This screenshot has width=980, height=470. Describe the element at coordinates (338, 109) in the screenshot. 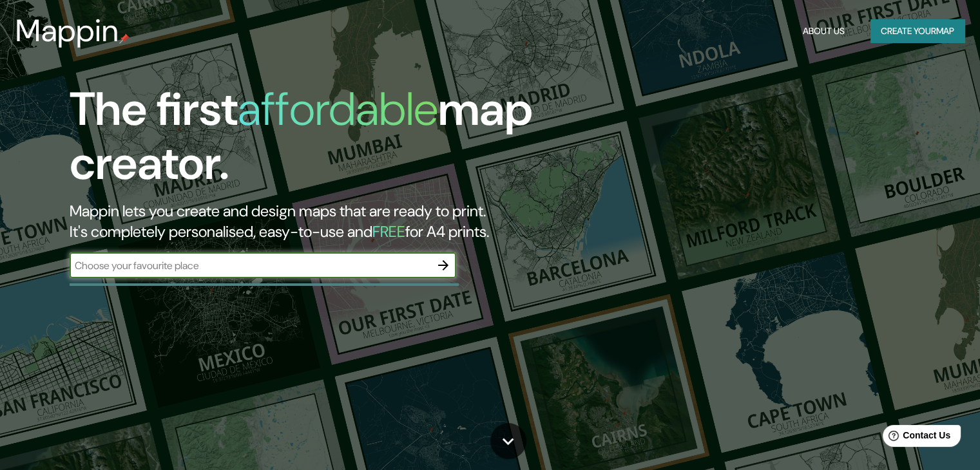

I see `h1: affordable` at that location.